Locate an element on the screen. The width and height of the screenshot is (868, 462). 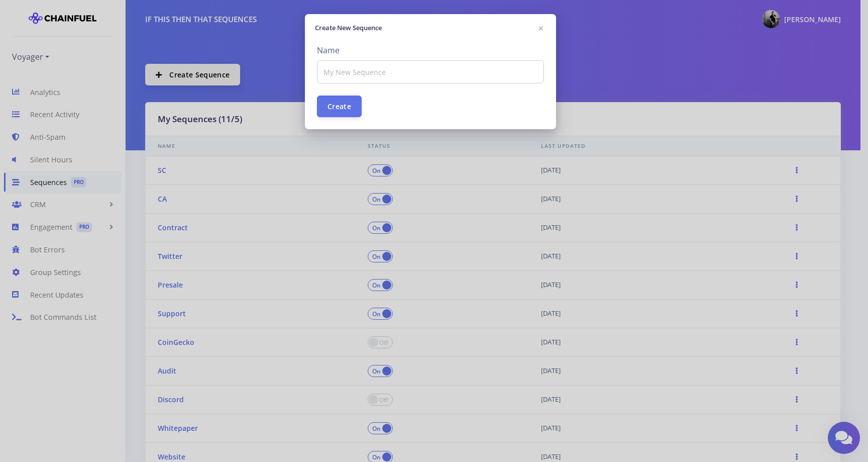
button: Create is located at coordinates (339, 106).